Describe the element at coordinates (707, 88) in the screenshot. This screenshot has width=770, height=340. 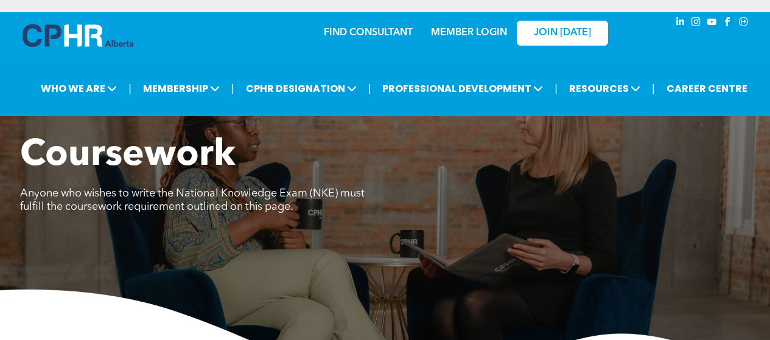
I see `a: CAREER CENTRE` at that location.